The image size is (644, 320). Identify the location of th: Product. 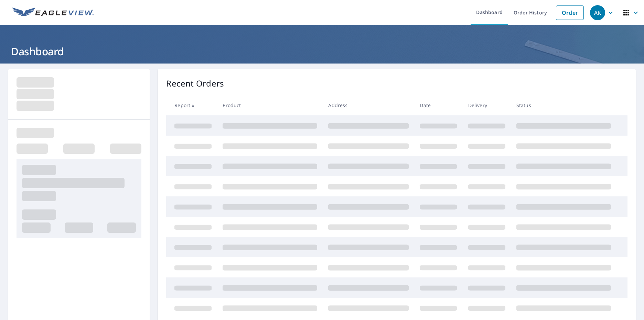
(270, 105).